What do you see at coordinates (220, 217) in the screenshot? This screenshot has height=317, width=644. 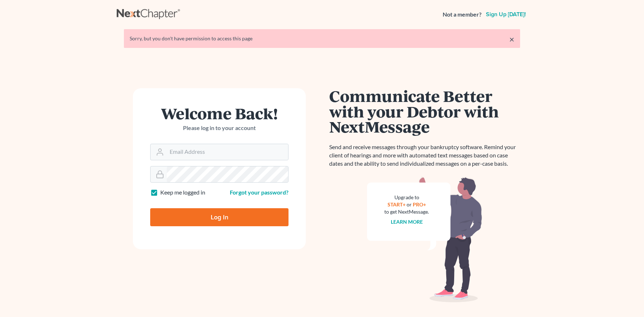 I see `input: Log In` at bounding box center [220, 217].